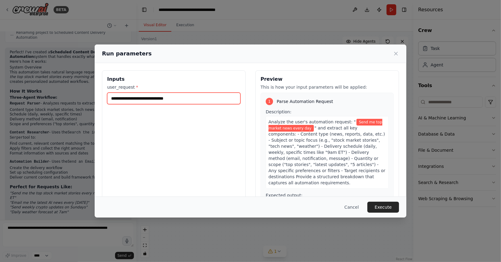 This screenshot has width=501, height=262. I want to click on label: user_request, so click(174, 87).